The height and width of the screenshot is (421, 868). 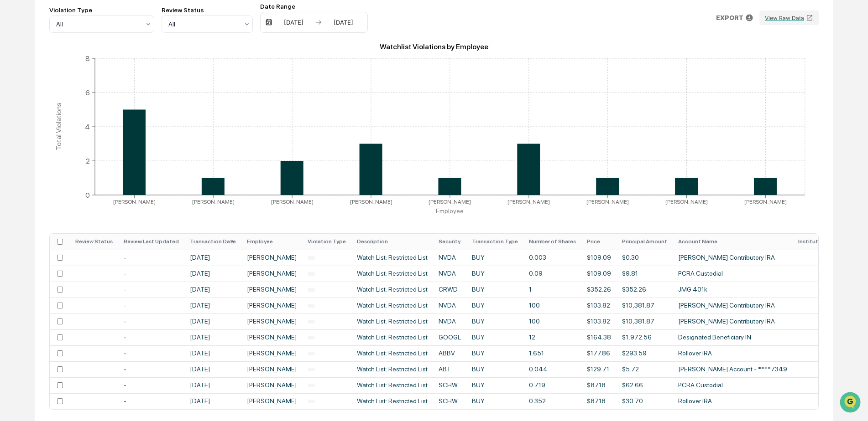 What do you see at coordinates (88, 92) in the screenshot?
I see `tspan: 6` at bounding box center [88, 92].